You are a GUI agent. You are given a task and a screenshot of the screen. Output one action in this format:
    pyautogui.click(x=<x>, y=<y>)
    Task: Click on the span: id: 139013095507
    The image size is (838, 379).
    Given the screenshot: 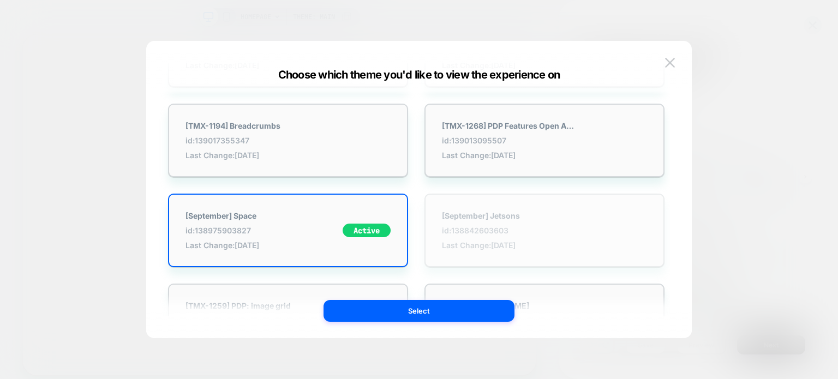 What is the action you would take?
    pyautogui.click(x=510, y=140)
    